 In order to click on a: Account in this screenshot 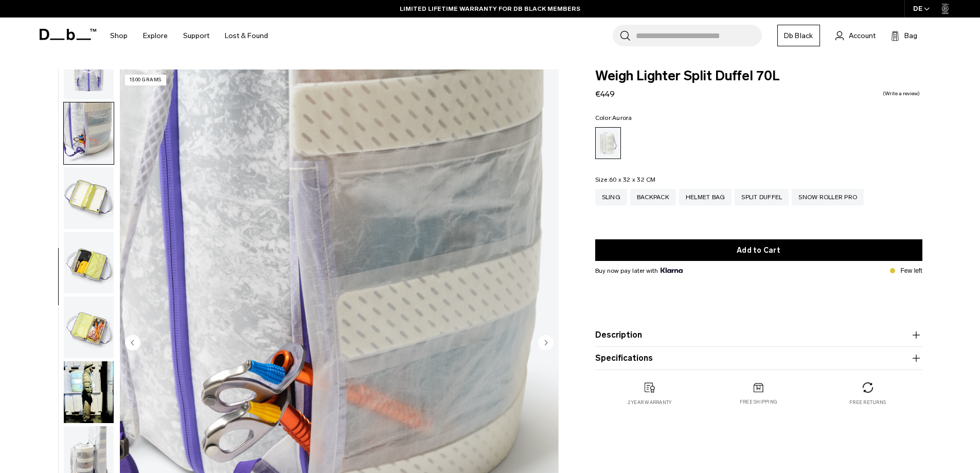, I will do `click(855, 35)`.